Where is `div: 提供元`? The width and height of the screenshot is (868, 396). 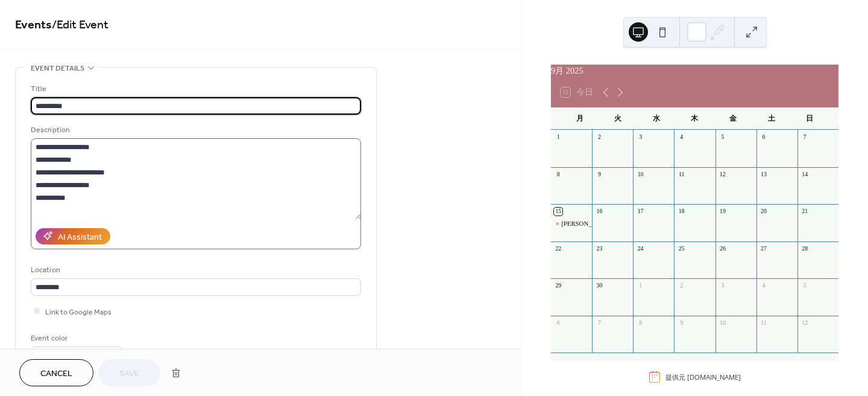 div: 提供元 is located at coordinates (703, 377).